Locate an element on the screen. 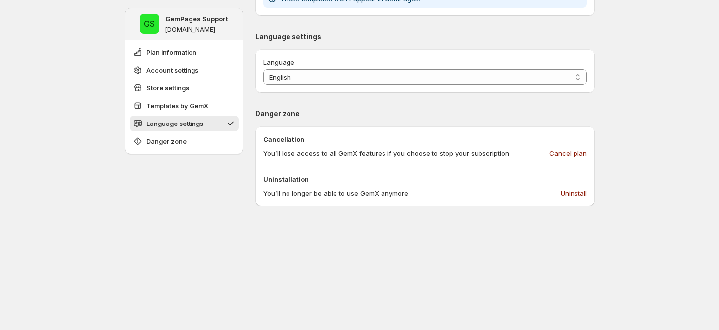  p: Uninstallation is located at coordinates (425, 180).